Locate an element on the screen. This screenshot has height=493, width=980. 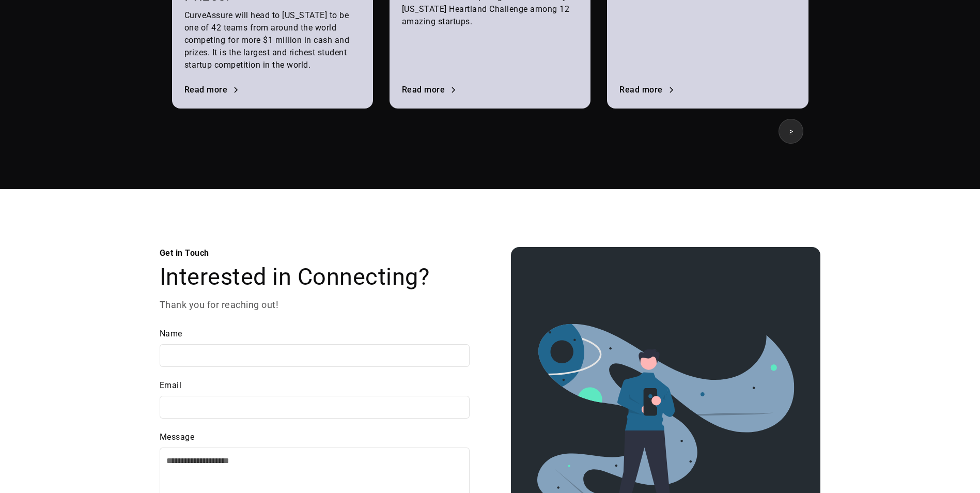
a: Next Page is located at coordinates (791, 132).